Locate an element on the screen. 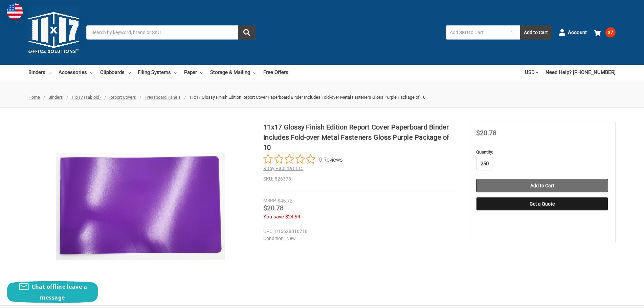  span: $45.72 is located at coordinates (285, 201).